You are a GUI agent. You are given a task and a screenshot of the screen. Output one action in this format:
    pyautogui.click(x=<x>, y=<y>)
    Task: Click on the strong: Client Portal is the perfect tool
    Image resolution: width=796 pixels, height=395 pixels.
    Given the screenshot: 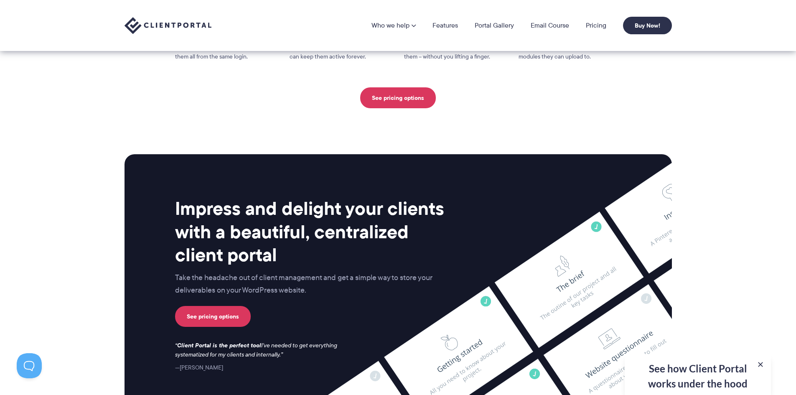 What is the action you would take?
    pyautogui.click(x=219, y=345)
    